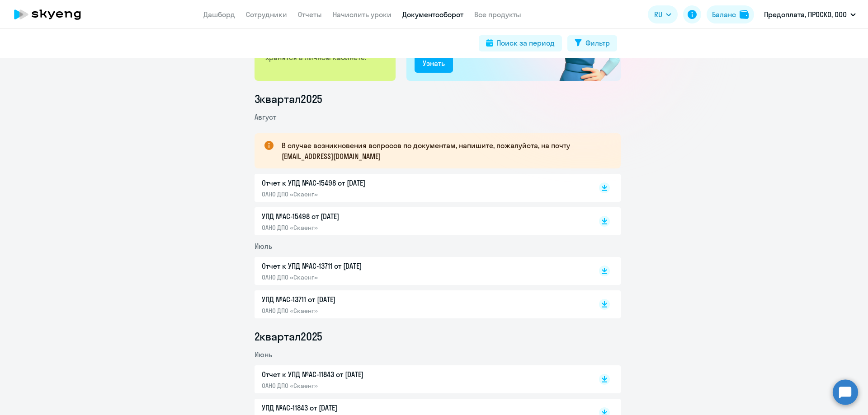 The width and height of the screenshot is (868, 415). I want to click on p: Предоплата, ПРОСКО, ООО, so click(805, 15).